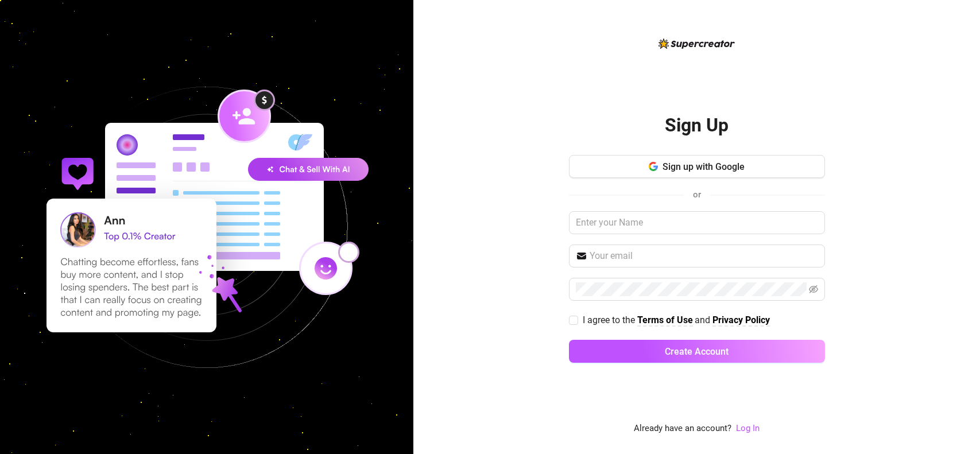  I want to click on a: Privacy Policy, so click(741, 320).